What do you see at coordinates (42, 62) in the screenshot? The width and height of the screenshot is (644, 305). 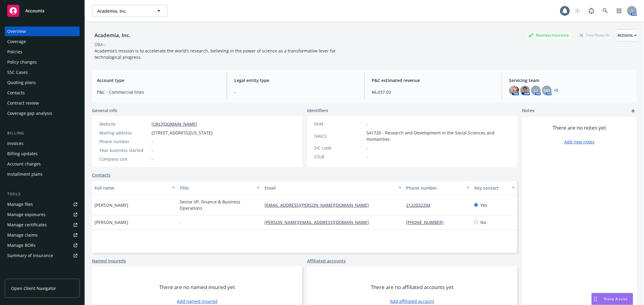 I see `a: Policy changes` at bounding box center [42, 62].